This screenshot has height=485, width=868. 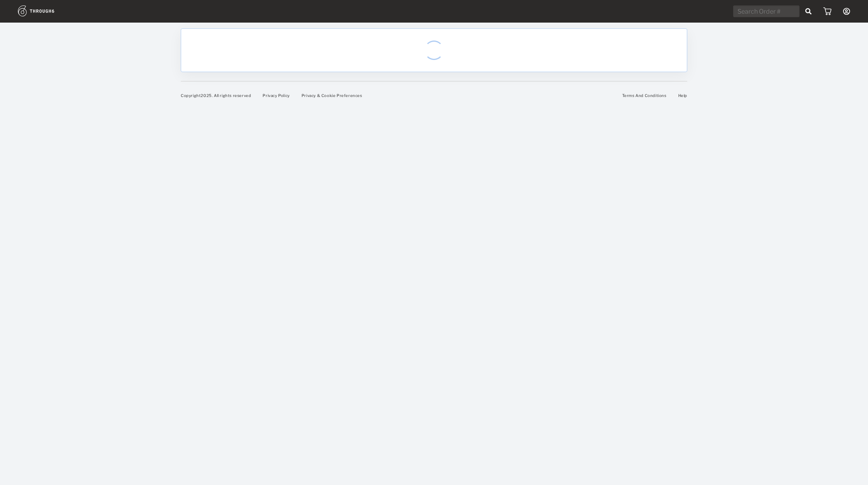 What do you see at coordinates (683, 95) in the screenshot?
I see `a: Help` at bounding box center [683, 95].